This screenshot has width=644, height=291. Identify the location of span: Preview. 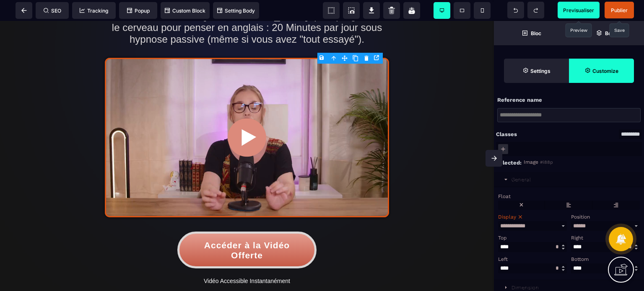
(578, 10).